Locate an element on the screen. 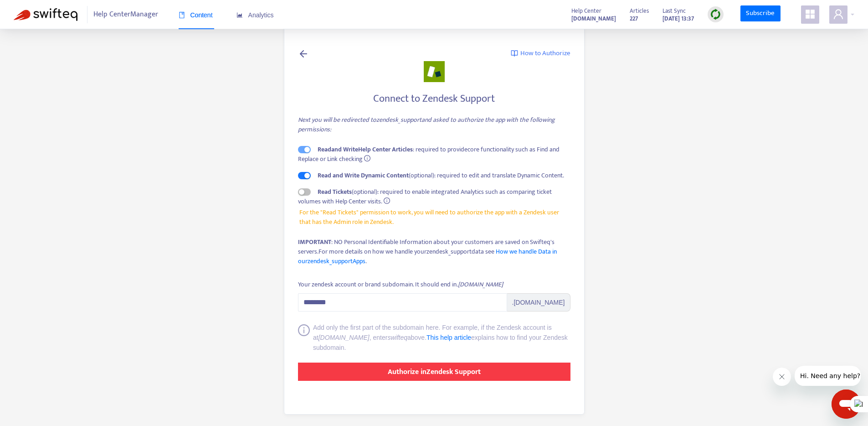  strong: Read and Write Help Center Articles is located at coordinates (365, 149).